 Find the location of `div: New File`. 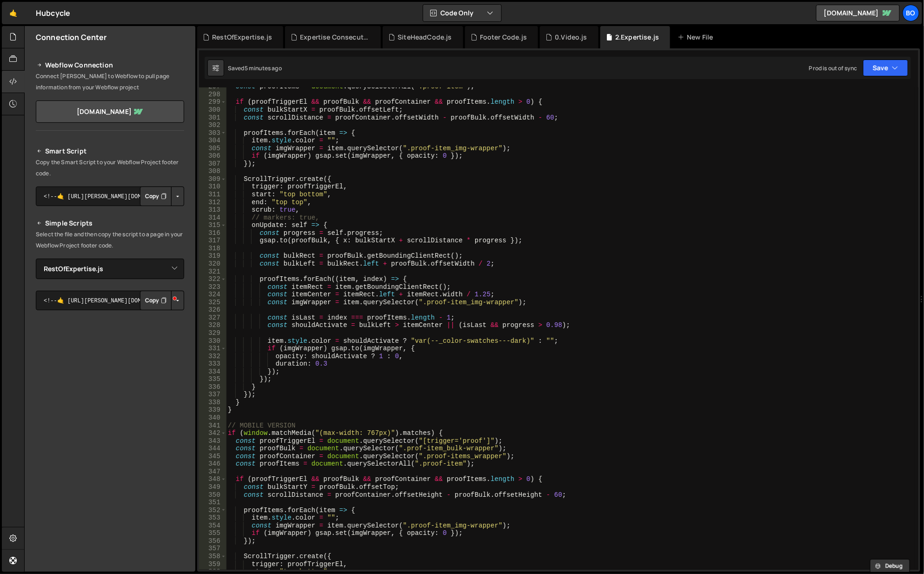

div: New File is located at coordinates (697, 37).